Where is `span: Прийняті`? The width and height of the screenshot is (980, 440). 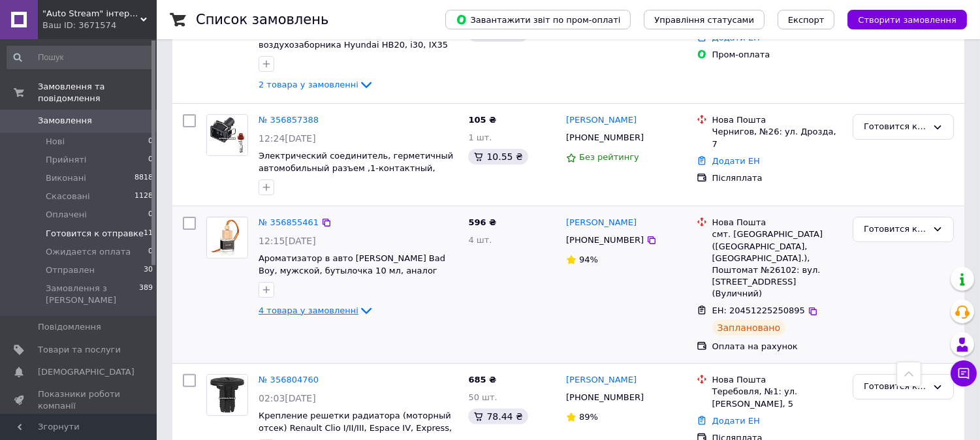
span: Прийняті is located at coordinates (66, 160).